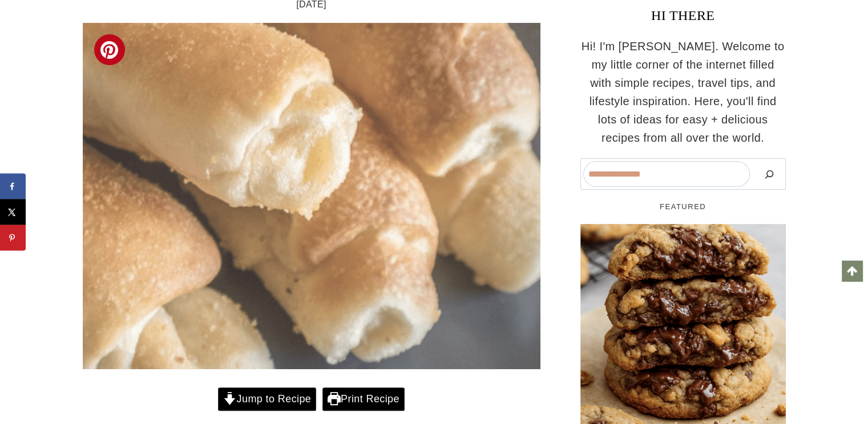 The image size is (868, 424). I want to click on h5: FEATURED, so click(683, 207).